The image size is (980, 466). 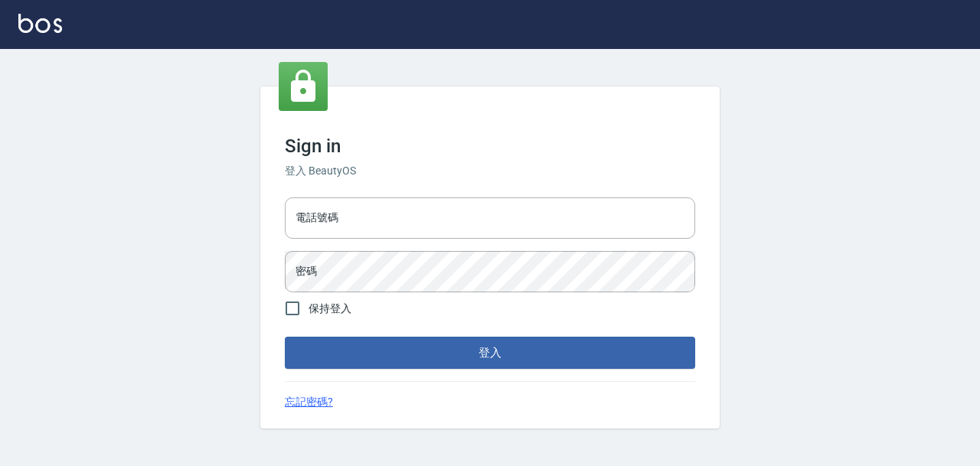 I want to click on a: 忘記密碼?, so click(x=309, y=402).